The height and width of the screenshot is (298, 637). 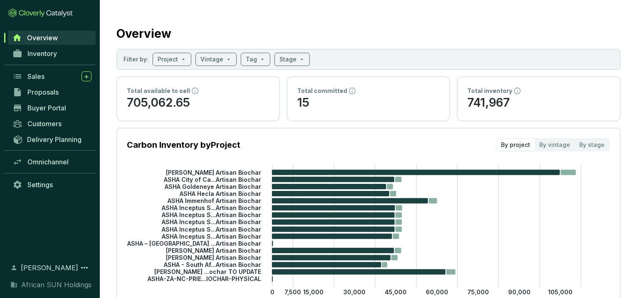 I want to click on div: By project, so click(x=515, y=145).